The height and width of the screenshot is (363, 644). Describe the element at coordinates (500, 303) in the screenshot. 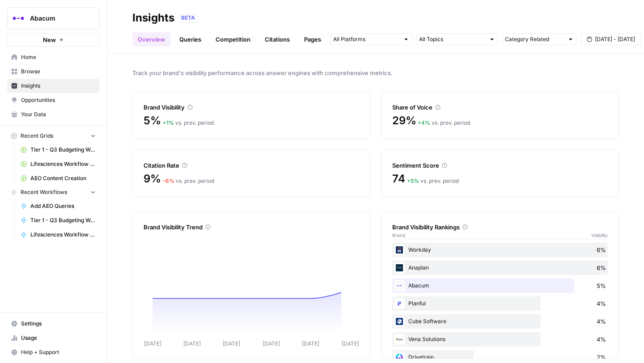

I see `div: Planful` at that location.